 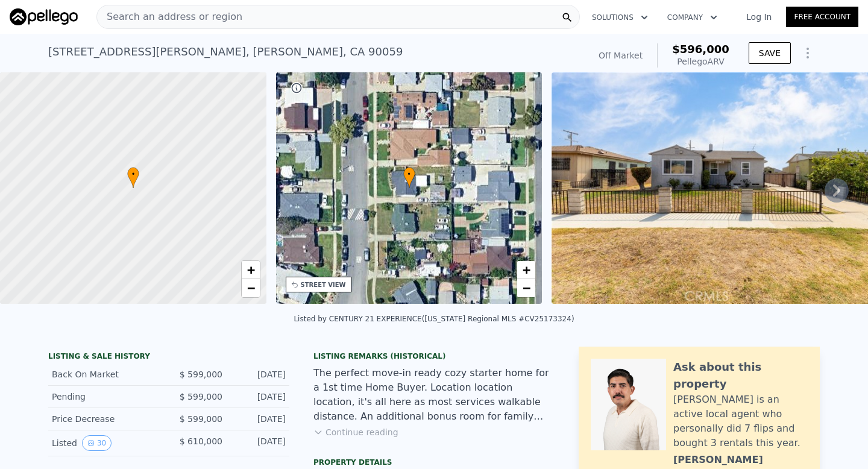 What do you see at coordinates (700, 48) in the screenshot?
I see `span: $596,000` at bounding box center [700, 48].